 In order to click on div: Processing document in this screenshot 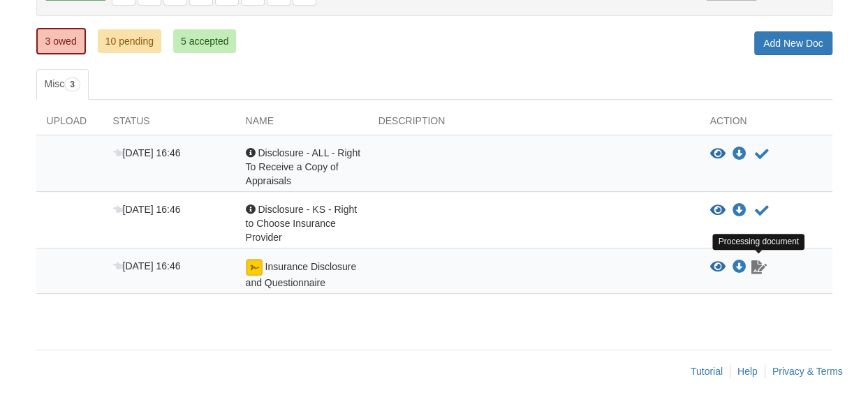, I will do `click(758, 242)`.